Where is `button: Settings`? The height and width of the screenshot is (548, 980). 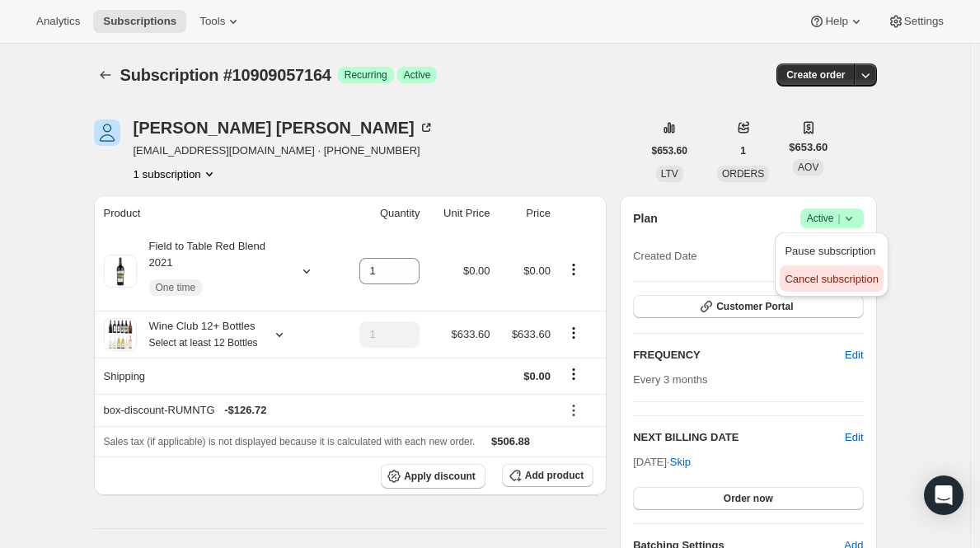
button: Settings is located at coordinates (915, 22).